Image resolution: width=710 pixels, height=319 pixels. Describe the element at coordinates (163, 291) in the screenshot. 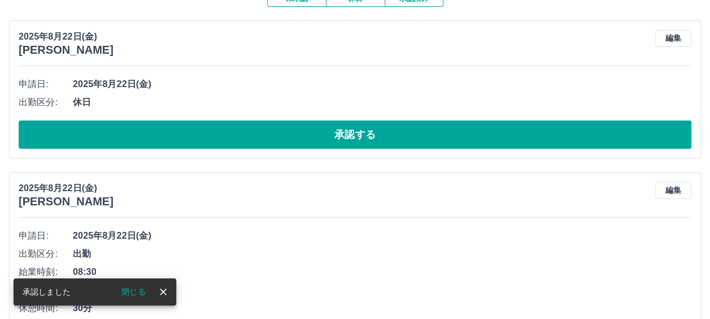

I see `button: close` at that location.